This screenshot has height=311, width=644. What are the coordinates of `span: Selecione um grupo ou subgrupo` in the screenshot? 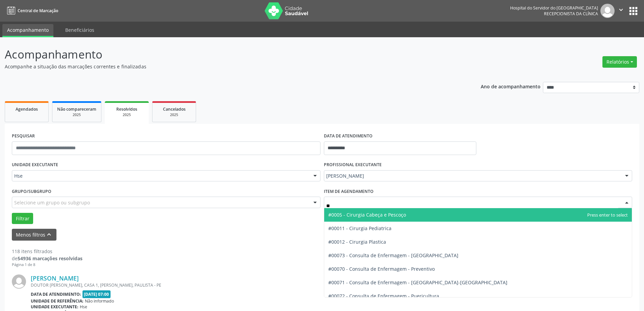 It's located at (52, 203).